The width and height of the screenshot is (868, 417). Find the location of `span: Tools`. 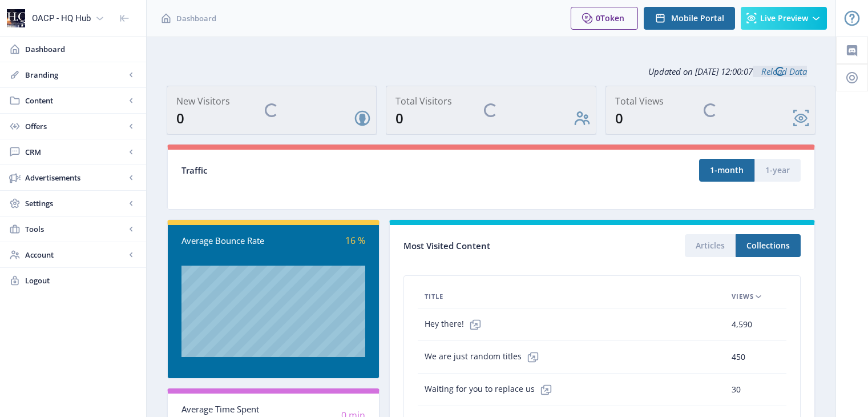

span: Tools is located at coordinates (76, 229).